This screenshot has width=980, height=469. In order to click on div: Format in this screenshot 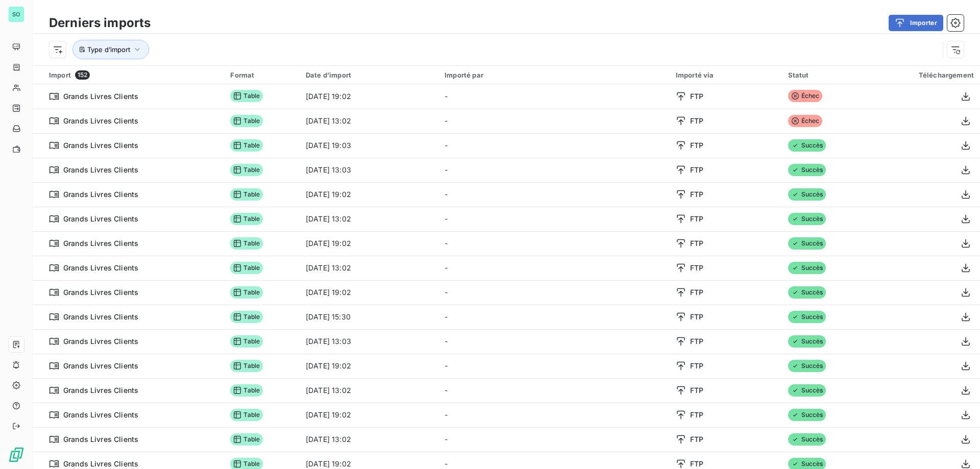, I will do `click(262, 75)`.